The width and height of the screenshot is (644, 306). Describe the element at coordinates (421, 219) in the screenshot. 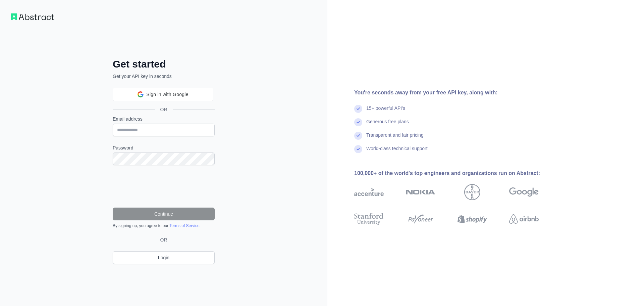

I see `img: payoneer` at that location.